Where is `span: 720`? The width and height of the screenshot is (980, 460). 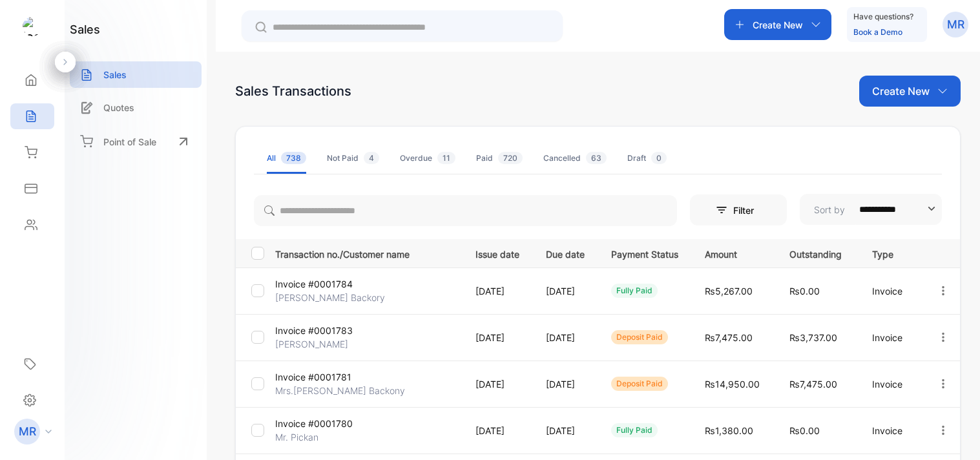
span: 720 is located at coordinates (511, 158).